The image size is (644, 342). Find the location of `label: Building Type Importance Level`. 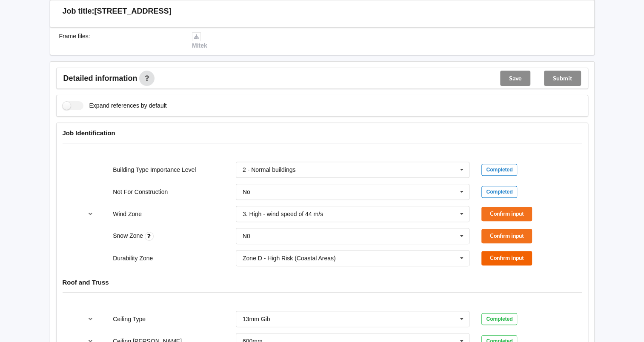

label: Building Type Importance Level is located at coordinates (154, 169).